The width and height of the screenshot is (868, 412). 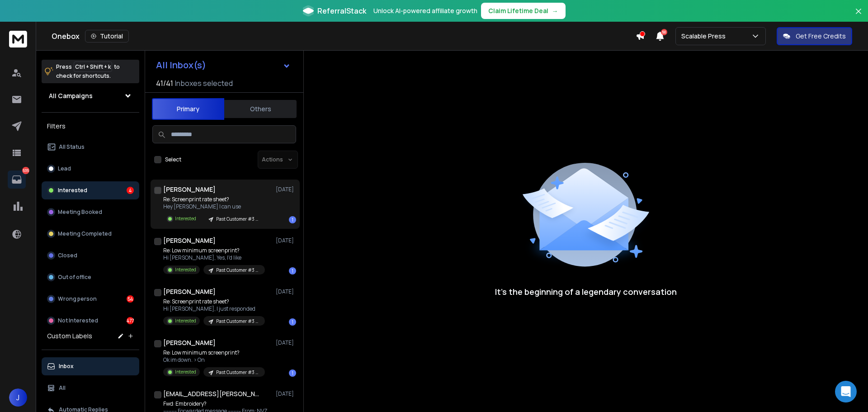 I want to click on button: Others, so click(x=260, y=109).